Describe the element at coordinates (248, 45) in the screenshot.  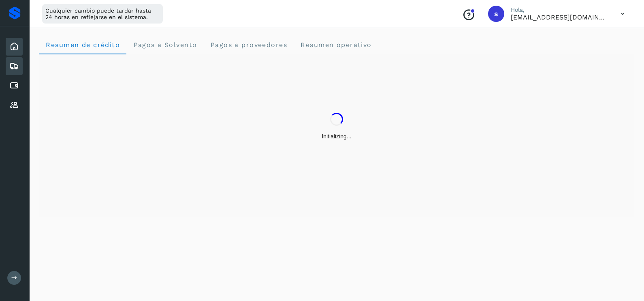
I see `span: Pagos a proveedores` at that location.